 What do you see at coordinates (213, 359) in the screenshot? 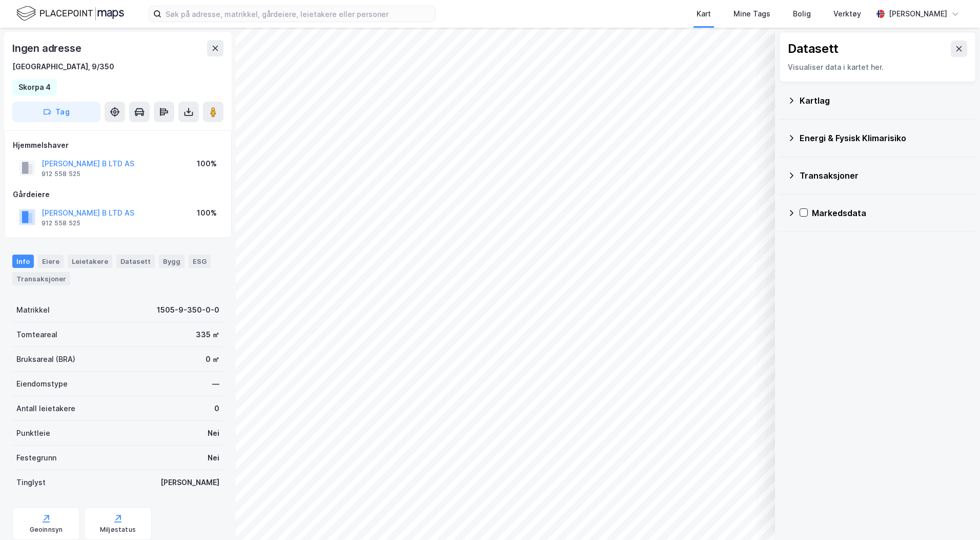
I see `div: 0 ㎡` at bounding box center [213, 359].